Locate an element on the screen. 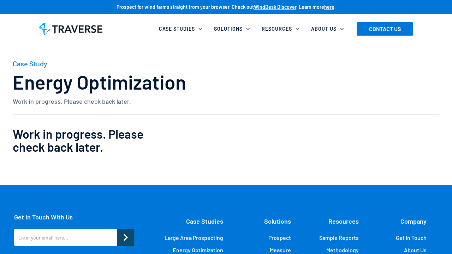 The image size is (452, 254). p: Work in progress. Please check back later. is located at coordinates (99, 101).